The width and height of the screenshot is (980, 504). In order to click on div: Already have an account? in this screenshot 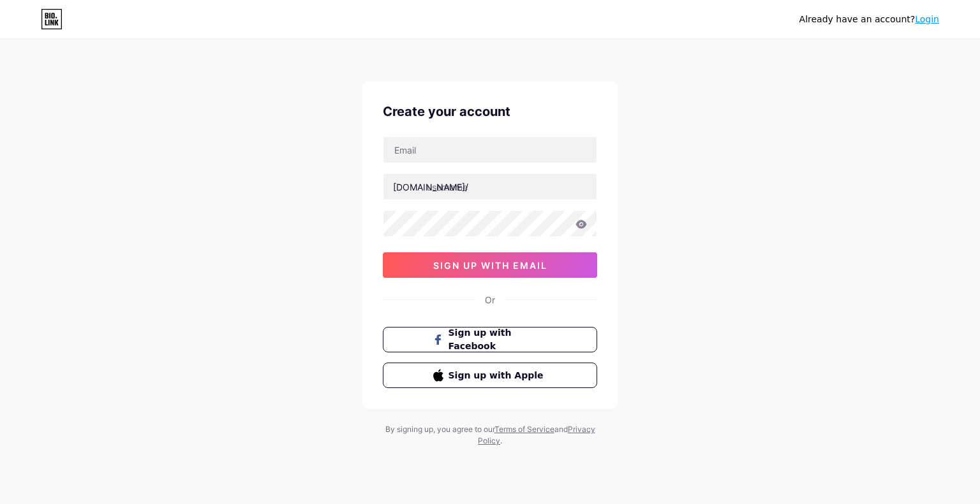, I will do `click(869, 19)`.